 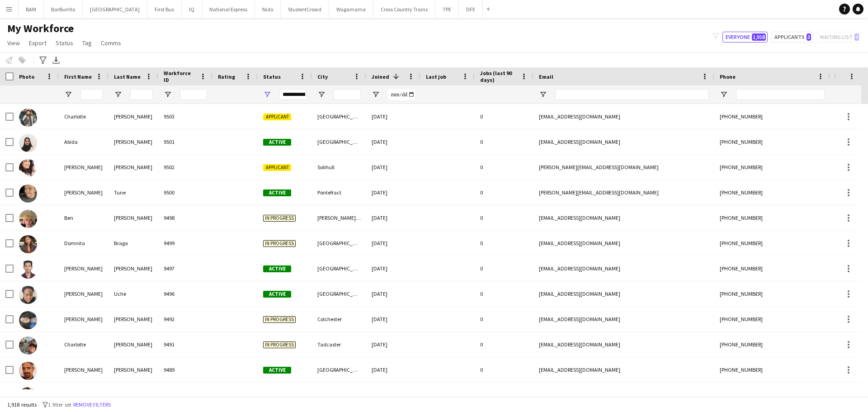 What do you see at coordinates (404, 9) in the screenshot?
I see `button: Cross Country Trains` at bounding box center [404, 9].